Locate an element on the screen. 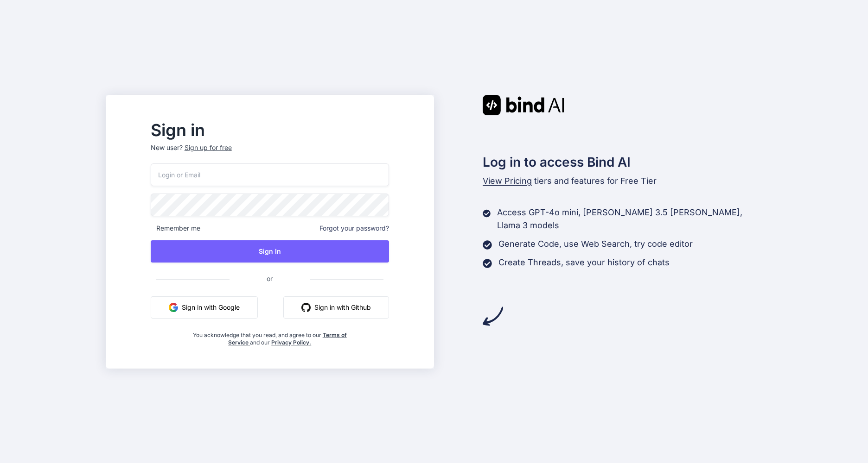  span: View Pricing is located at coordinates (507, 181).